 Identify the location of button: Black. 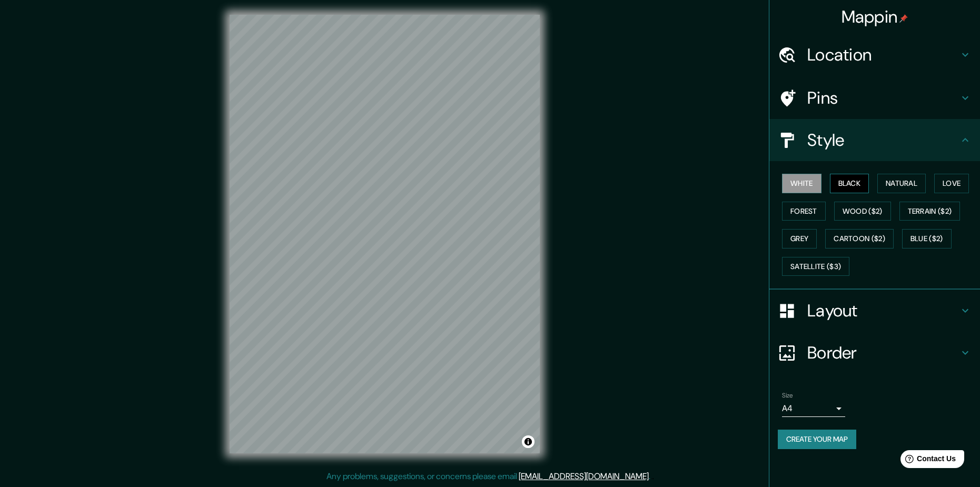
(849, 184).